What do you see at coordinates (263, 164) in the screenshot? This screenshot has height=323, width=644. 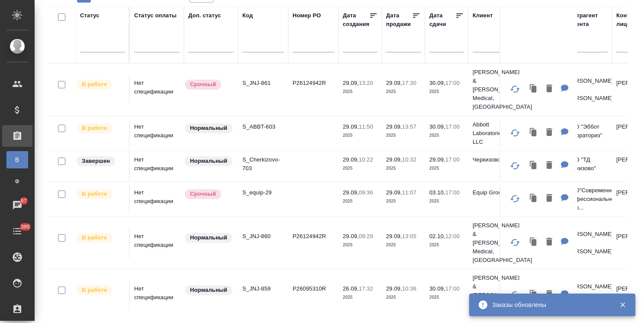 I see `p: S_Cherkizovo-703` at bounding box center [263, 164].